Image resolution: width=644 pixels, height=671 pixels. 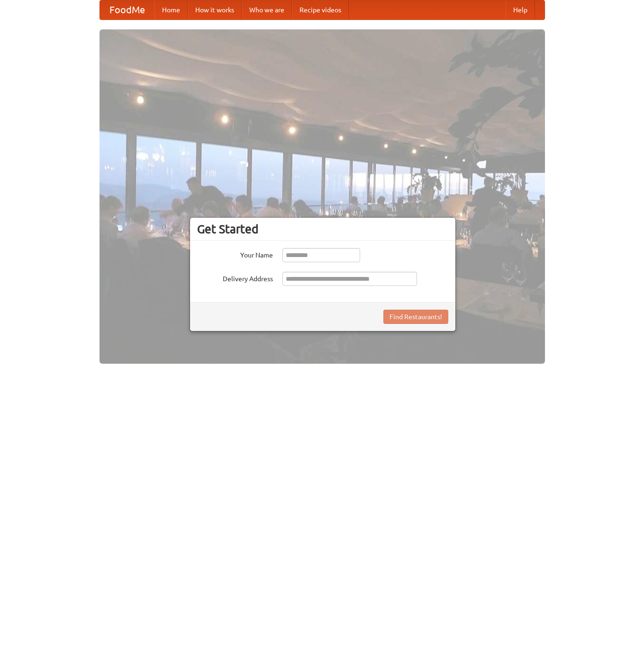 I want to click on label: Your Name, so click(x=235, y=253).